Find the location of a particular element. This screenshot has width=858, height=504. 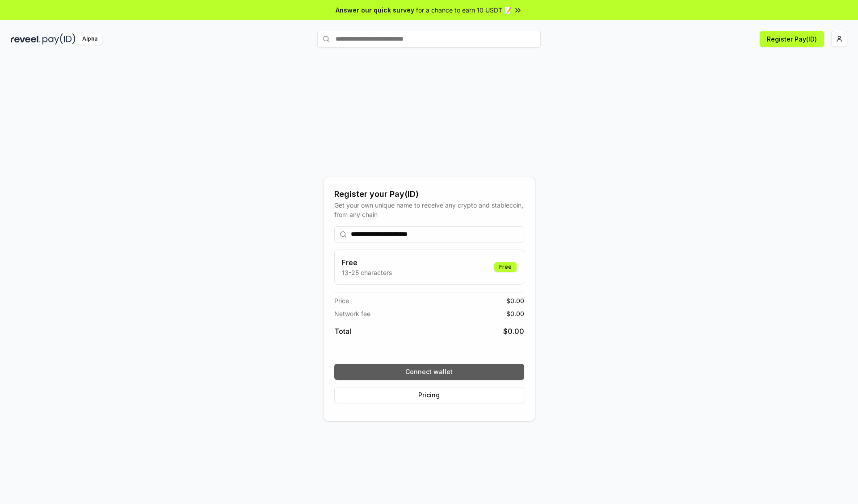

img: reveel_dark is located at coordinates (26, 39).